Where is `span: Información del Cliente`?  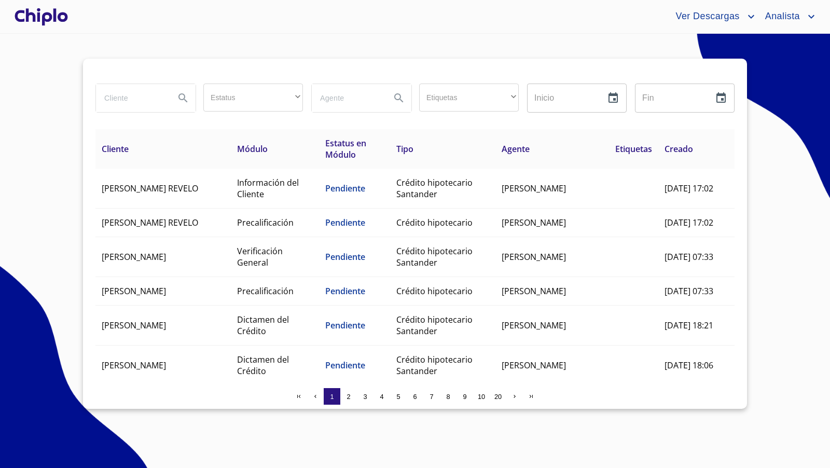
span: Información del Cliente is located at coordinates (268, 188).